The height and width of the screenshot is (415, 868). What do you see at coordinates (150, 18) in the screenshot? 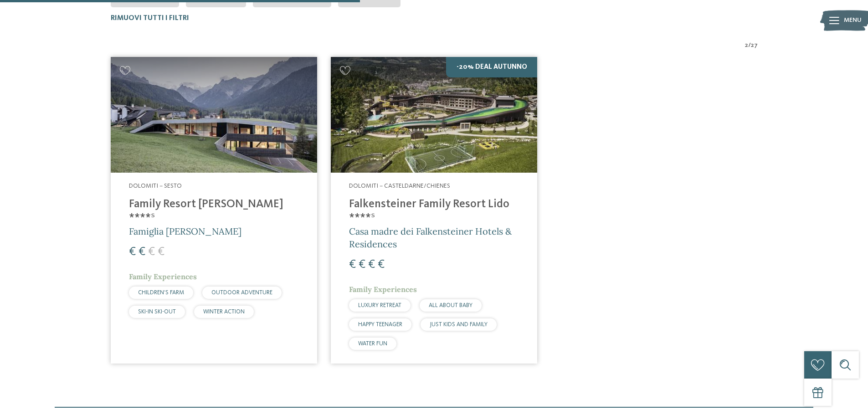
I see `span: Rimuovi tutti i filtri` at bounding box center [150, 18].